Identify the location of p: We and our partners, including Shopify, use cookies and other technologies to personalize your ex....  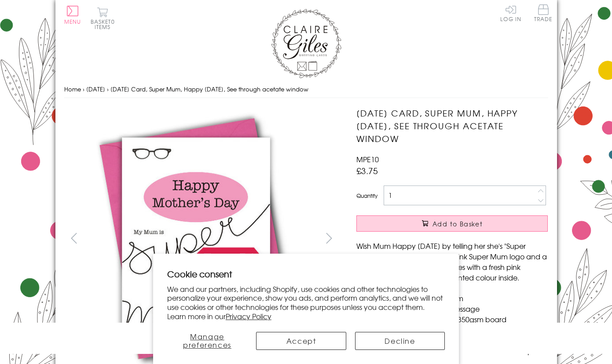
(306, 302).